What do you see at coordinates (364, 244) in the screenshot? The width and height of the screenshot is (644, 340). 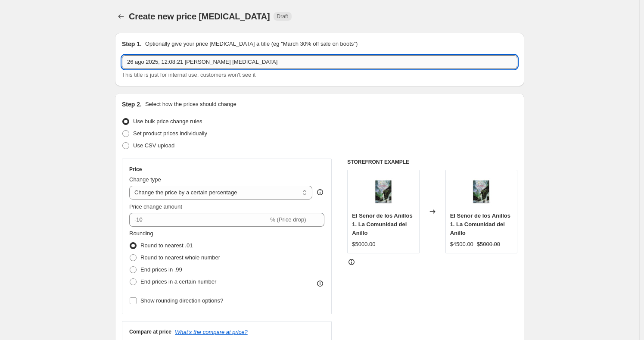 I see `div: $5000.00` at bounding box center [364, 244].